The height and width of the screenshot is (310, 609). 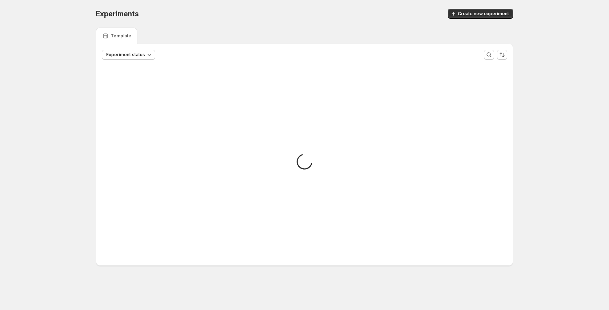 I want to click on span: Experiment status, so click(x=125, y=55).